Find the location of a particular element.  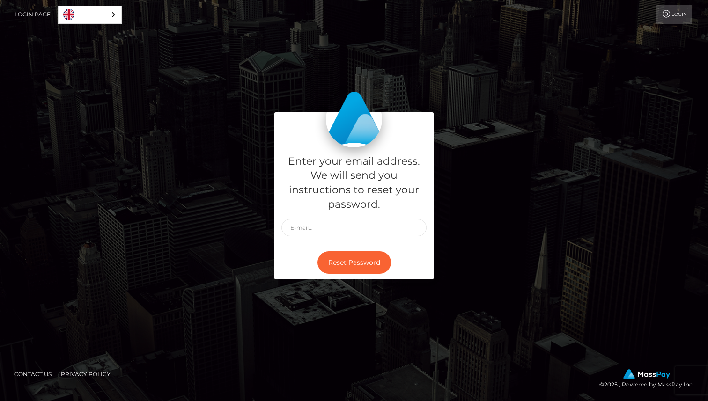

a: Login is located at coordinates (674, 15).